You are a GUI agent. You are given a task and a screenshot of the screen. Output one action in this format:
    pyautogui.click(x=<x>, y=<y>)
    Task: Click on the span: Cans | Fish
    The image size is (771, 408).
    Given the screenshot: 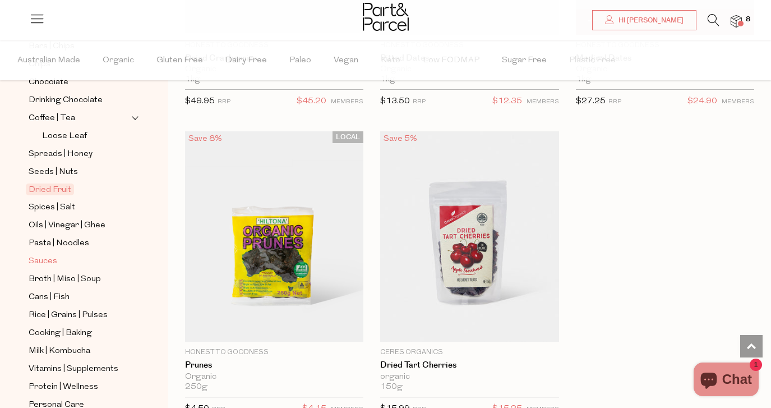 What is the action you would take?
    pyautogui.click(x=49, y=297)
    